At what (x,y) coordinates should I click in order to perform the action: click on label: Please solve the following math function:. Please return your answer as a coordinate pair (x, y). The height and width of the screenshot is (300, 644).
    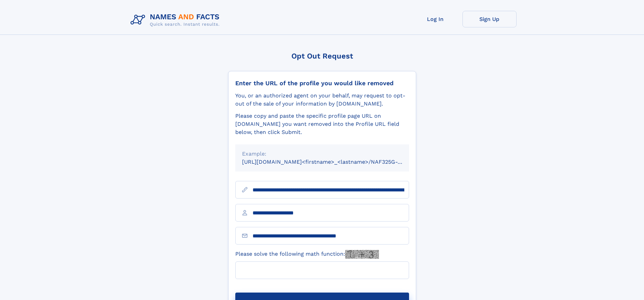
    Looking at the image, I should click on (307, 254).